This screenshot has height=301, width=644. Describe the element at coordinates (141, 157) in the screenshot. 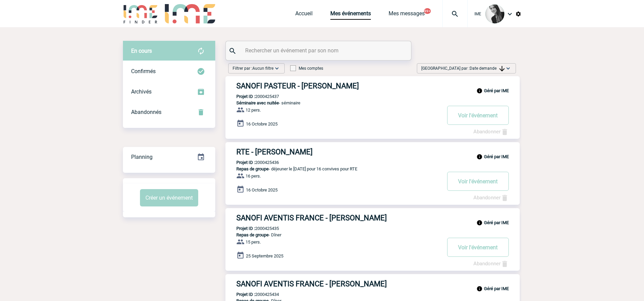

I see `span: Planning` at that location.